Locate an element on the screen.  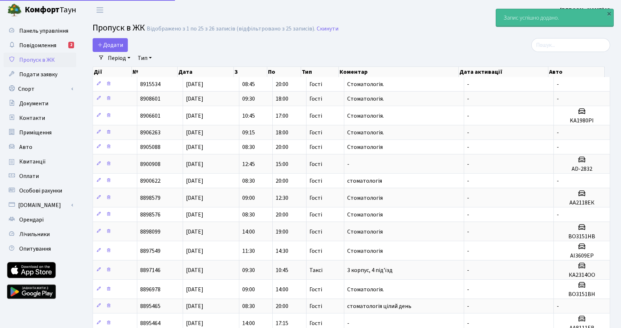
h5: АІ3609ЕР is located at coordinates (581, 256).